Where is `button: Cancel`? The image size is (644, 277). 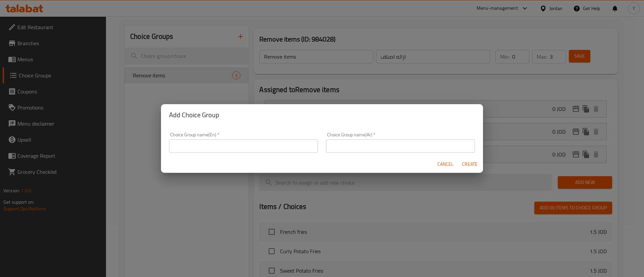
button: Cancel is located at coordinates (446, 164).